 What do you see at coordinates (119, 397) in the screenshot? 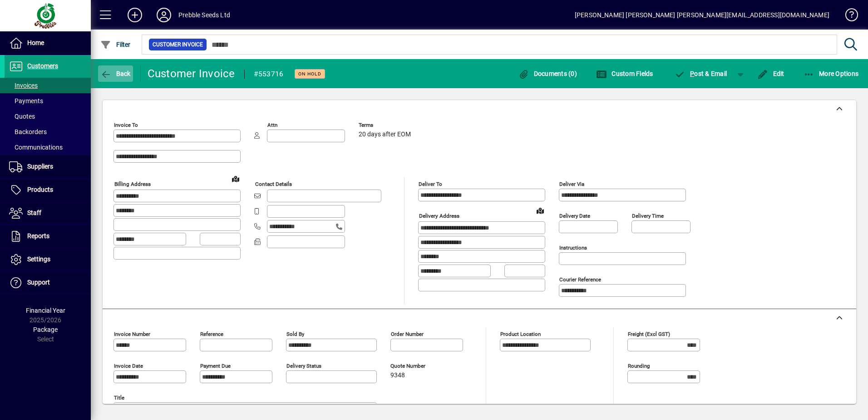
I see `mat-label: Title` at bounding box center [119, 397].